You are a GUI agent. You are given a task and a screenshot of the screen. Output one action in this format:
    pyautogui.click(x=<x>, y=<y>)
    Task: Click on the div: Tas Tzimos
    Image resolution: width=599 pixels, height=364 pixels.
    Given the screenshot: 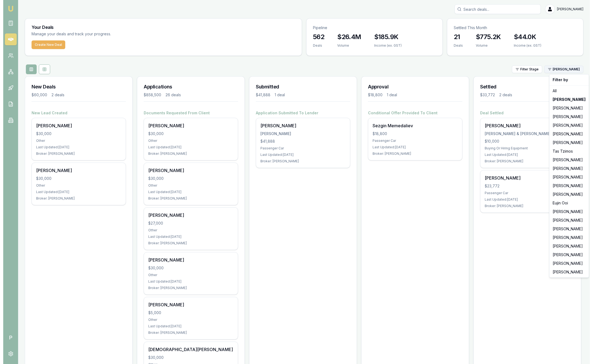 What is the action you would take?
    pyautogui.click(x=566, y=151)
    